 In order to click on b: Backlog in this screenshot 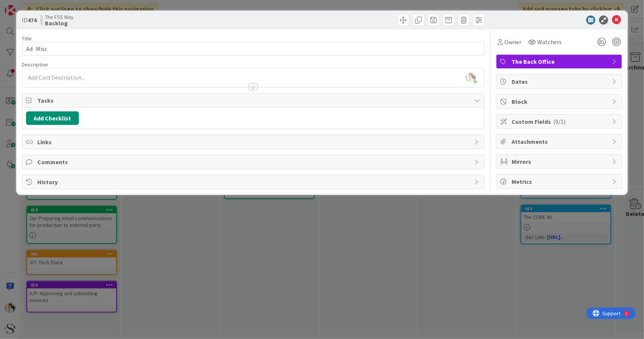, I will do `click(59, 23)`.